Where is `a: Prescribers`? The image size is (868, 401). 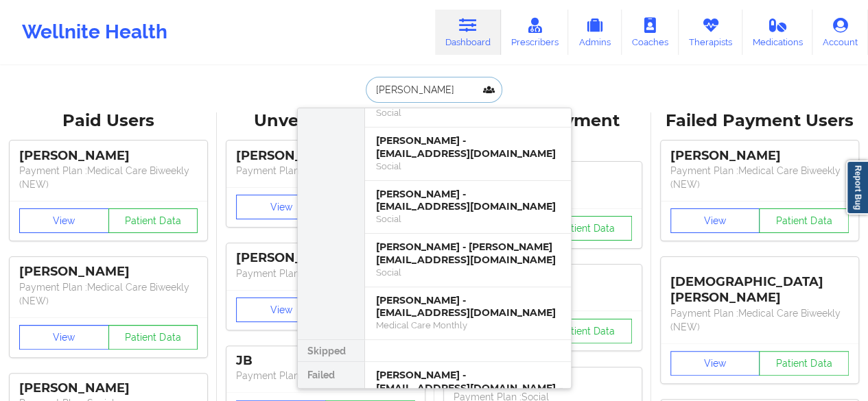
a: Prescribers is located at coordinates (535, 32).